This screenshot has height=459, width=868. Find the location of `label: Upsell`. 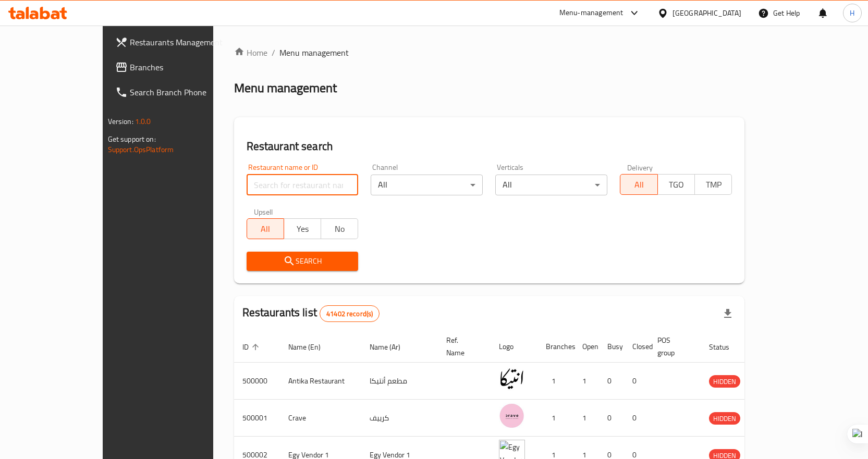

label: Upsell is located at coordinates (263, 212).